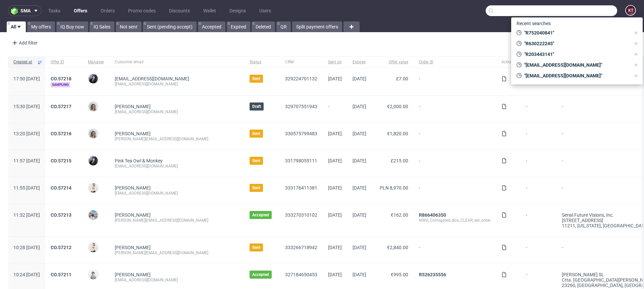 The height and width of the screenshot is (289, 644). What do you see at coordinates (335, 62) in the screenshot?
I see `span: Sent on` at bounding box center [335, 62].